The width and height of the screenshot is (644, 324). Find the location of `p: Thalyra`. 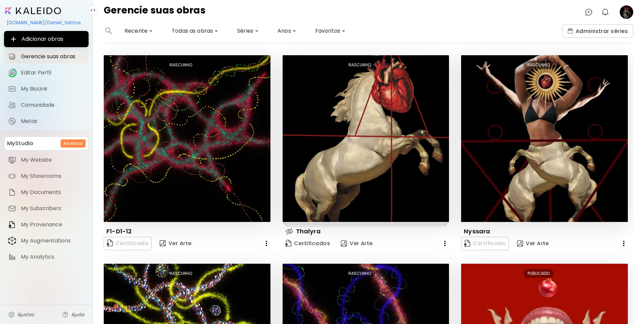

p: Thalyra is located at coordinates (308, 231).